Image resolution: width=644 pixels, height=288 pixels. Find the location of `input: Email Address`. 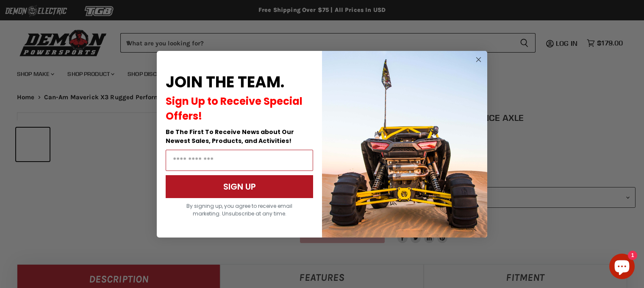

input: Email Address is located at coordinates (239, 160).